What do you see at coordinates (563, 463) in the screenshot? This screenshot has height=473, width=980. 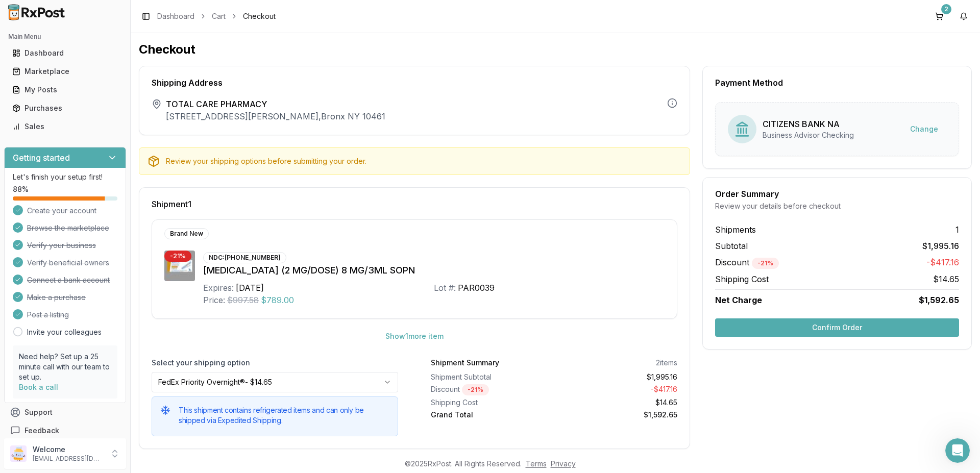 I see `a: Privacy` at bounding box center [563, 463].